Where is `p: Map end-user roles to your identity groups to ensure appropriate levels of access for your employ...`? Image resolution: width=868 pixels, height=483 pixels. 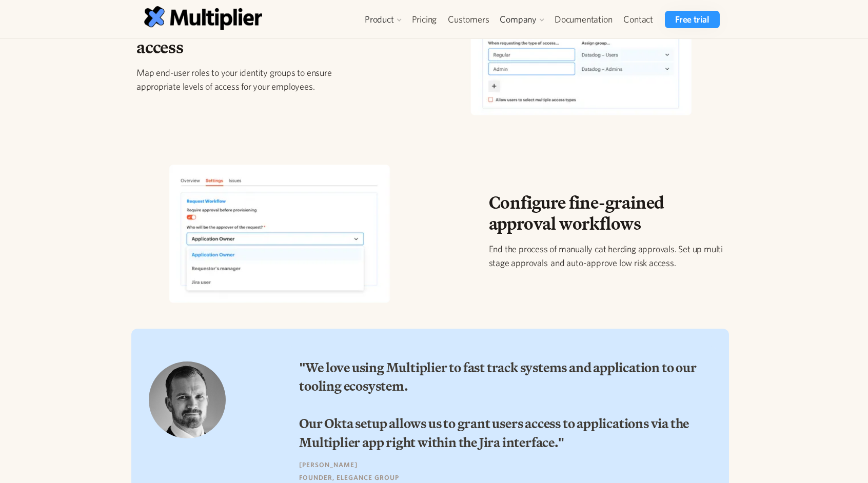 p: Map end-user roles to your identity groups to ensure appropriate levels of access for your employ... is located at coordinates (254, 80).